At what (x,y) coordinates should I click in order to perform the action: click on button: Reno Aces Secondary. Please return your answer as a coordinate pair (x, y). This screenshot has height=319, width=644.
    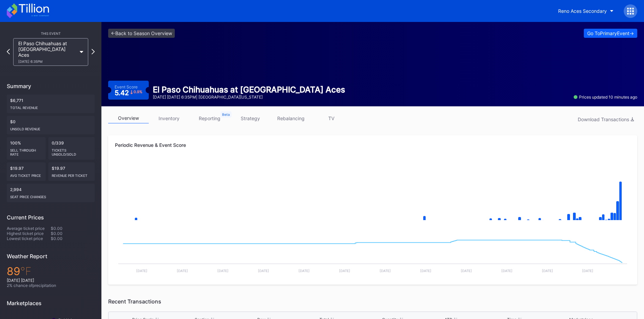
    Looking at the image, I should click on (586, 11).